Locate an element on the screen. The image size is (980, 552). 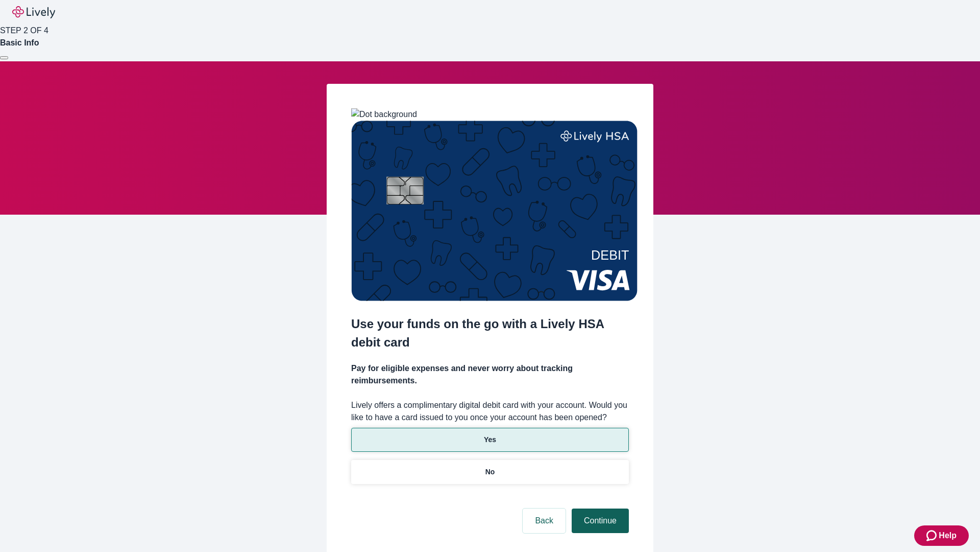
button: Back is located at coordinates (544, 521).